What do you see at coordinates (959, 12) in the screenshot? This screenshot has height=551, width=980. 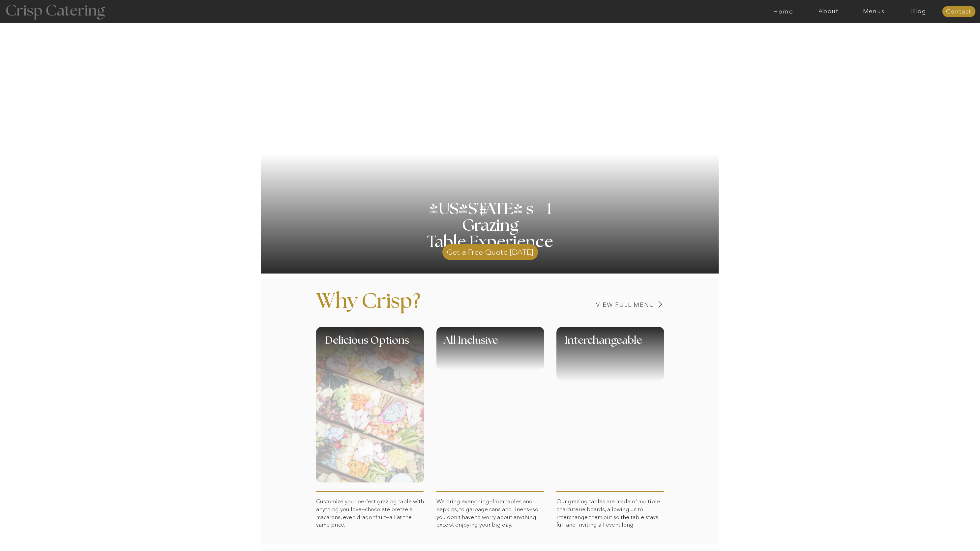 I see `nav: Contact` at bounding box center [959, 12].